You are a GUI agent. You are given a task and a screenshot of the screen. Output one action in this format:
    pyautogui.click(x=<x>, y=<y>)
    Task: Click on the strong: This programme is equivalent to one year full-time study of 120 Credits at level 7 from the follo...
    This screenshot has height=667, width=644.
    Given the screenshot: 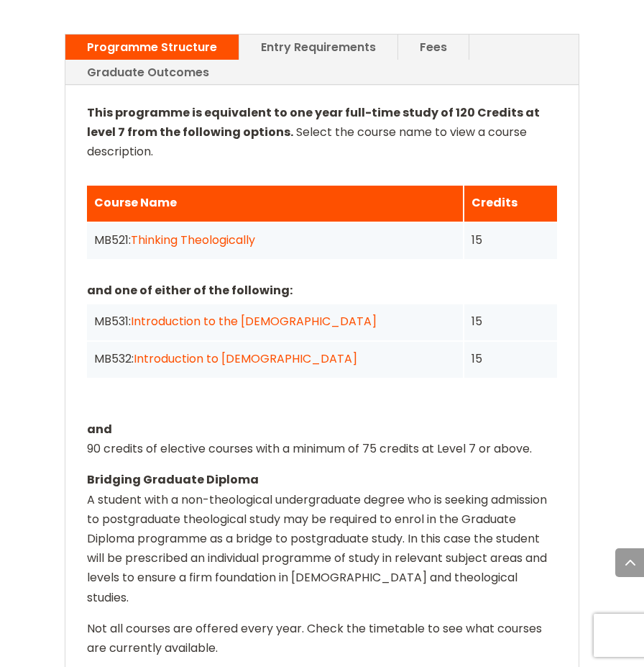 What is the action you would take?
    pyautogui.click(x=314, y=122)
    